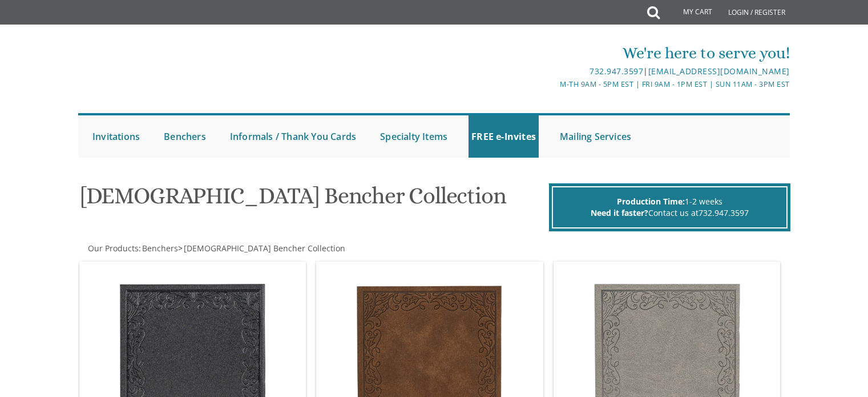 The height and width of the screenshot is (397, 868). Describe the element at coordinates (293, 137) in the screenshot. I see `a: Informals / Thank You Cards` at that location.